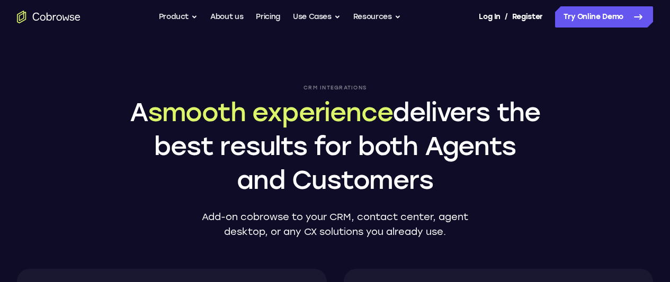 This screenshot has width=670, height=282. What do you see at coordinates (270, 112) in the screenshot?
I see `span: smooth experience` at bounding box center [270, 112].